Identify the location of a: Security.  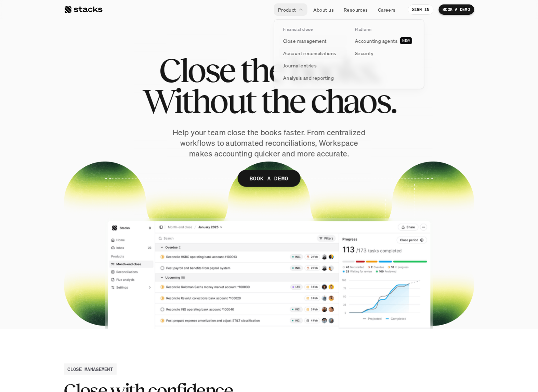
(385, 53).